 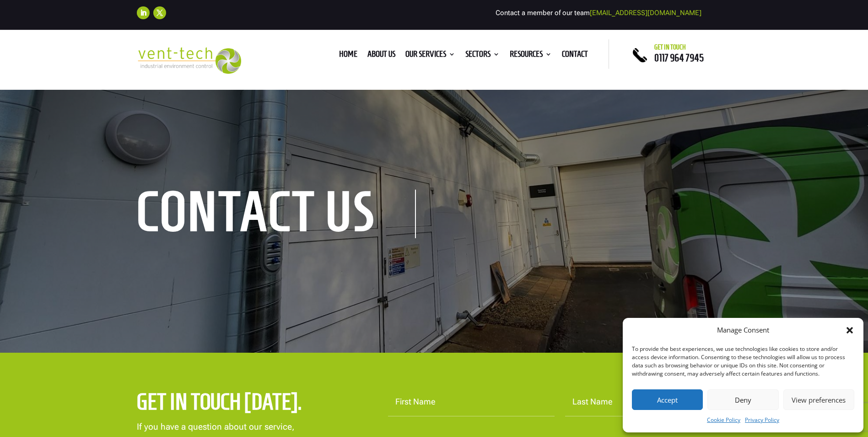 I want to click on input: First Name, so click(x=471, y=402).